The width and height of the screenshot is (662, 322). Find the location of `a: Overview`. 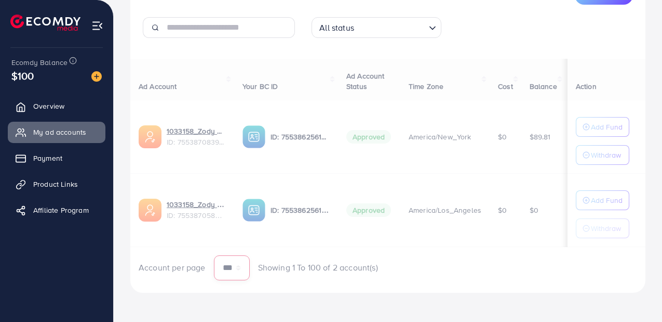

a: Overview is located at coordinates (57, 106).